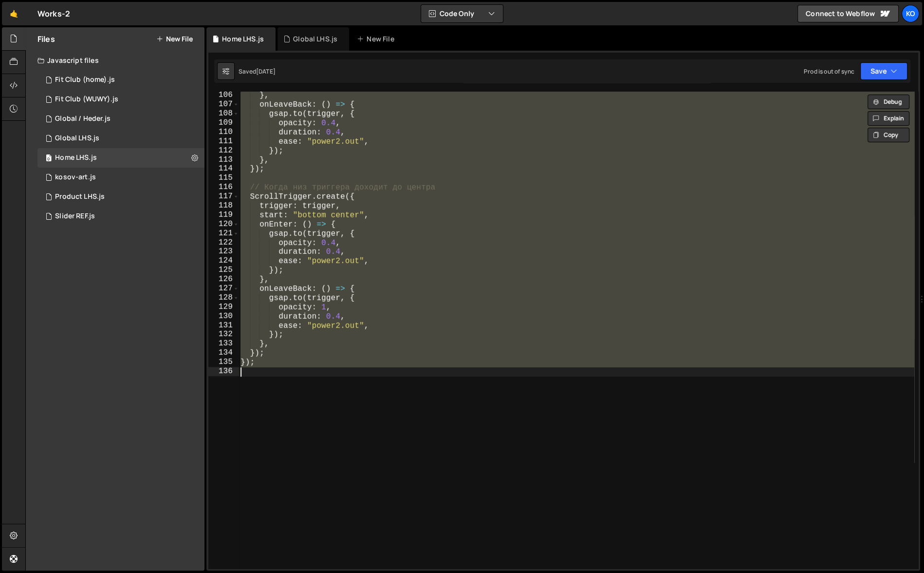 Image resolution: width=924 pixels, height=573 pixels. Describe the element at coordinates (75, 217) in the screenshot. I see `div: Slider REF.js` at that location.